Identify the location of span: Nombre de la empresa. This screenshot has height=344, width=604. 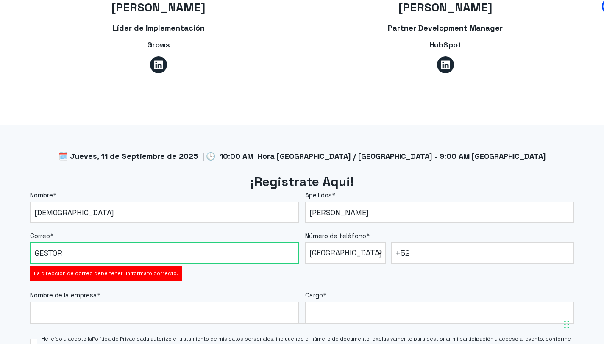
(64, 295).